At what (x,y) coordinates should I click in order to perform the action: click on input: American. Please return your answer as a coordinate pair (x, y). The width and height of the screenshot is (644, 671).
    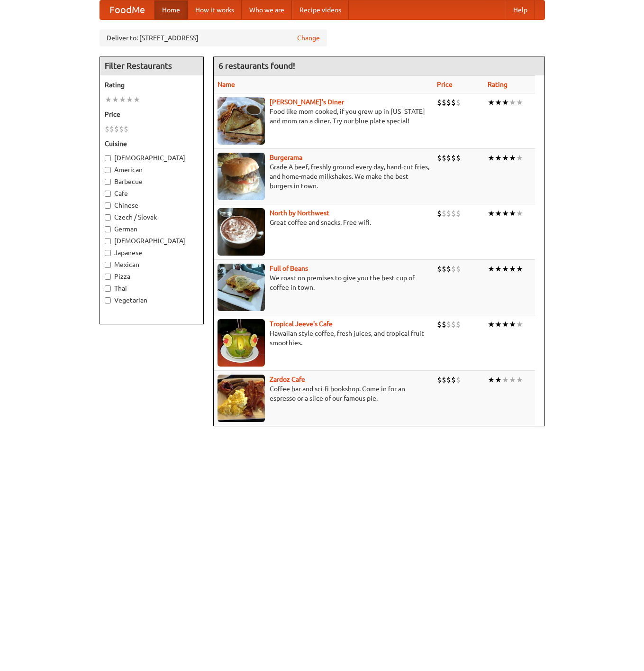
    Looking at the image, I should click on (108, 170).